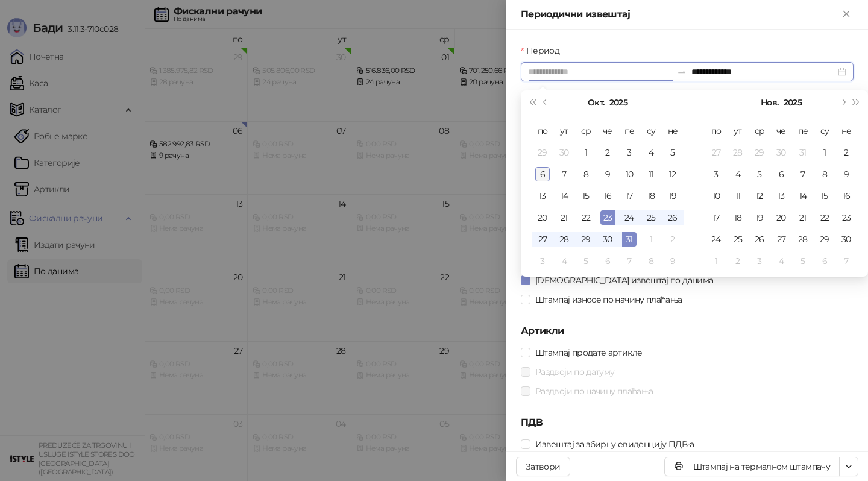  I want to click on div: 19, so click(760, 218).